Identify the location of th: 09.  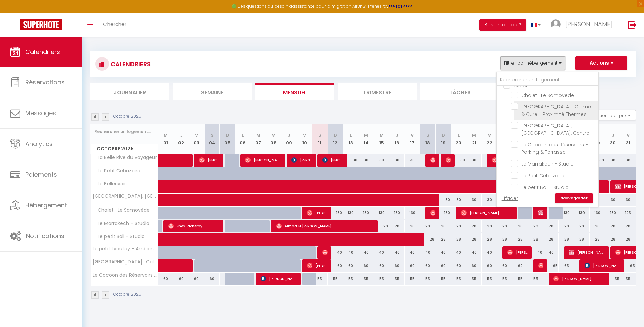
(289, 139).